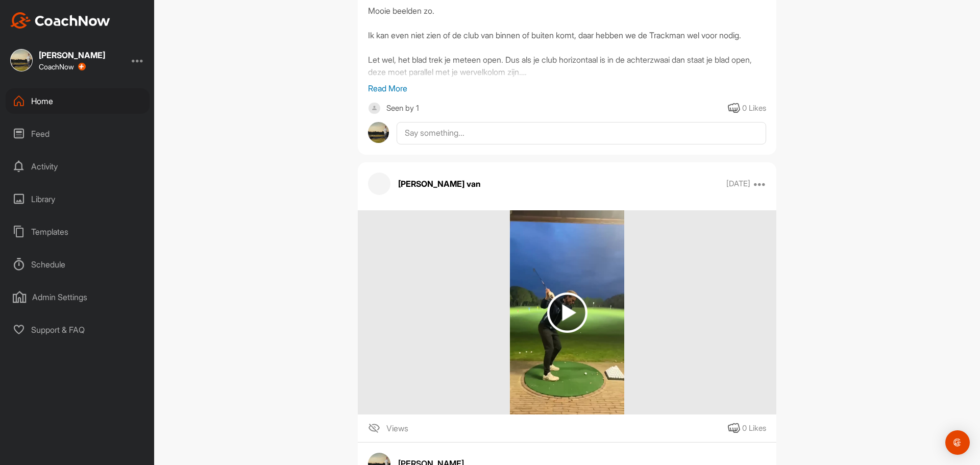 The width and height of the screenshot is (980, 465). What do you see at coordinates (62, 67) in the screenshot?
I see `div: CoachNow` at bounding box center [62, 67].